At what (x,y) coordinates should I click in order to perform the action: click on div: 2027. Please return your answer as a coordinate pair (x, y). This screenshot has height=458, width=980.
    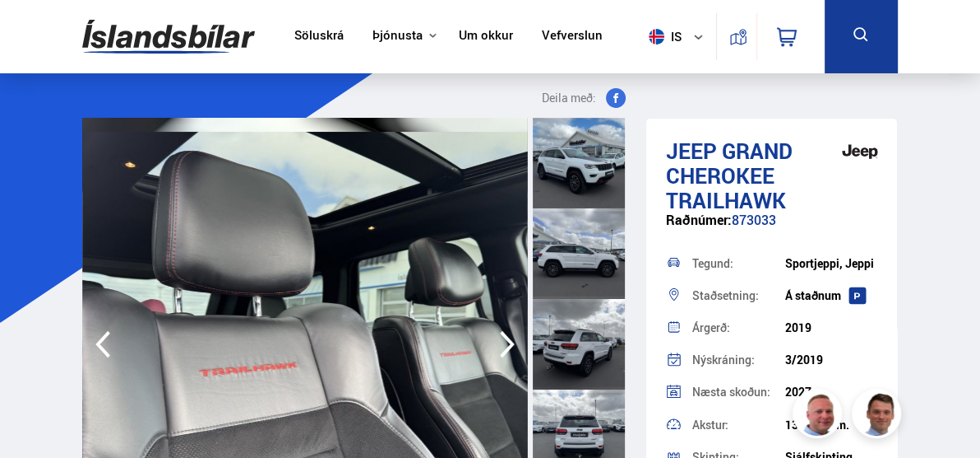
    Looking at the image, I should click on (832, 392).